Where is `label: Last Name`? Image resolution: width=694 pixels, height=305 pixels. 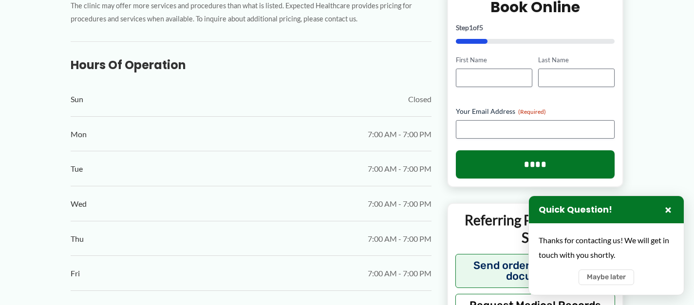 label: Last Name is located at coordinates (576, 60).